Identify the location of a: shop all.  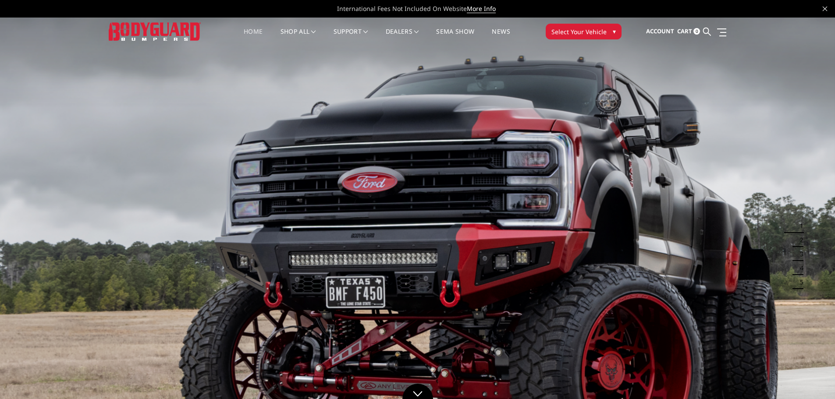
(298, 37).